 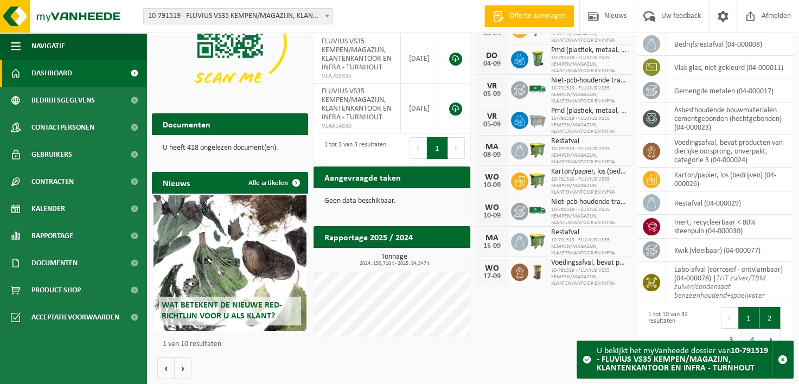 I want to click on div: 08-09, so click(x=492, y=155).